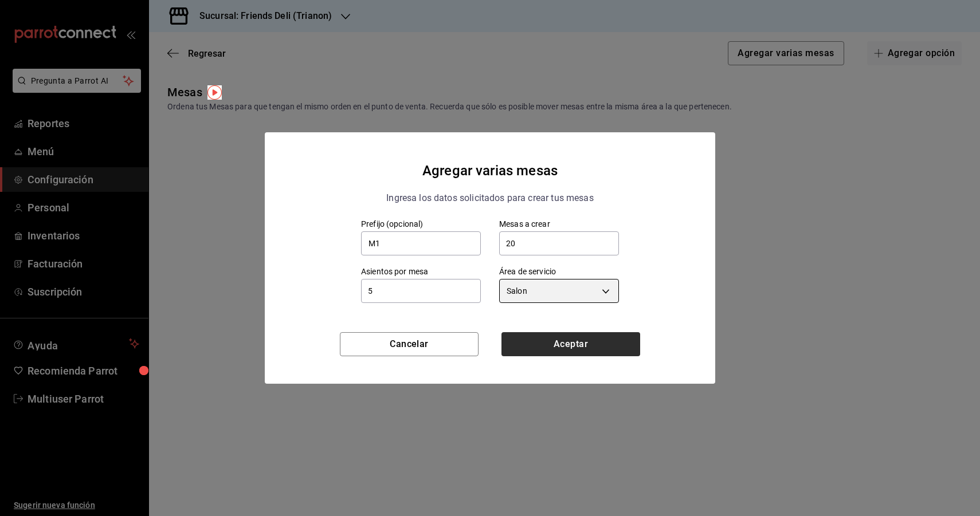 This screenshot has height=516, width=980. What do you see at coordinates (421, 244) in the screenshot?
I see `input: Máx. 2` at bounding box center [421, 244].